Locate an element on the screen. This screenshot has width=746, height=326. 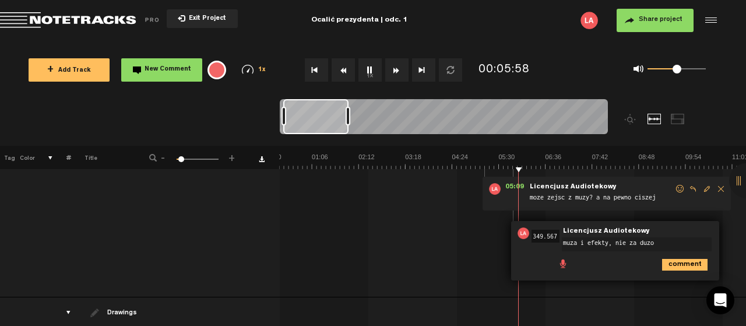
span: Delete comment is located at coordinates (721, 189).